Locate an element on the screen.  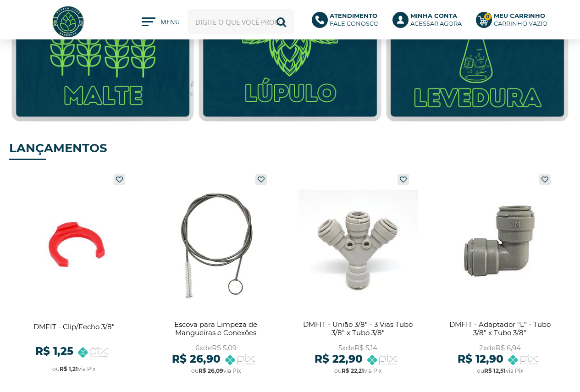
a: AtendimentoFale conosco is located at coordinates (348, 22).